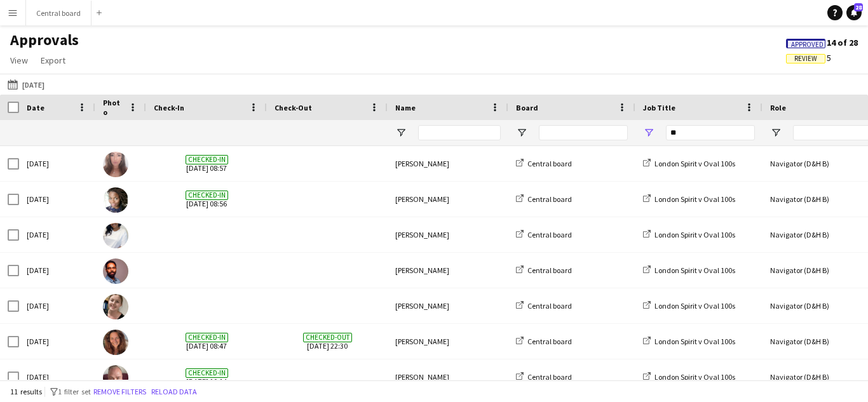 This screenshot has width=868, height=402. Describe the element at coordinates (526, 107) in the screenshot. I see `span: Board` at that location.